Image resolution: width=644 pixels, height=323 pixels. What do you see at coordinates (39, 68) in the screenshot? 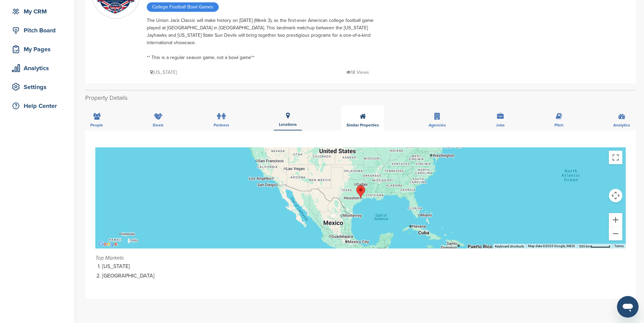
I see `div: Analytics` at bounding box center [39, 68].